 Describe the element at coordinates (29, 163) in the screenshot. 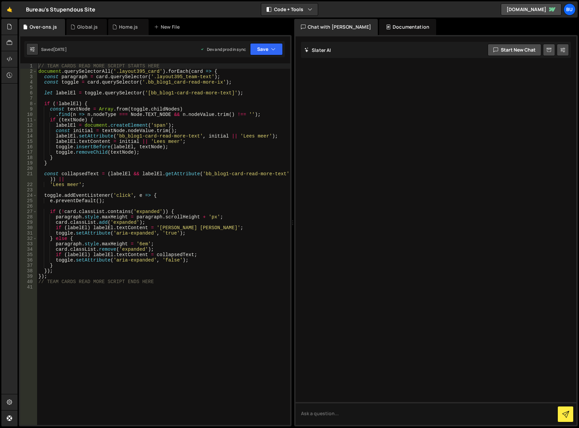

I see `div: 19` at that location.